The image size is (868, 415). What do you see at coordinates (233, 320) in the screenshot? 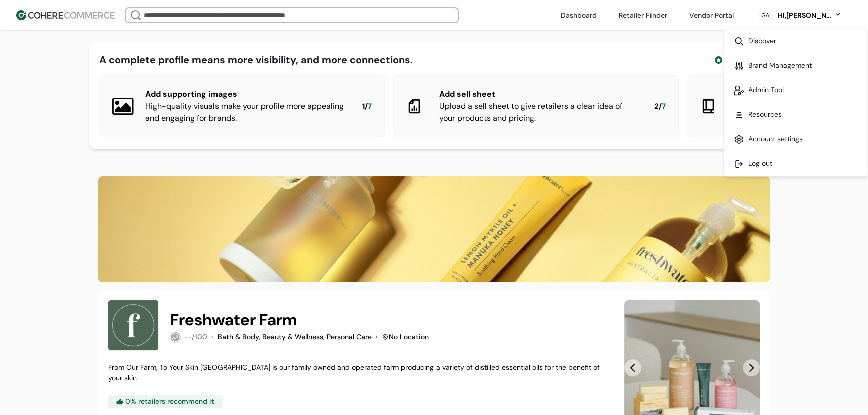
I see `h2: Freshwater Farm` at bounding box center [233, 320].